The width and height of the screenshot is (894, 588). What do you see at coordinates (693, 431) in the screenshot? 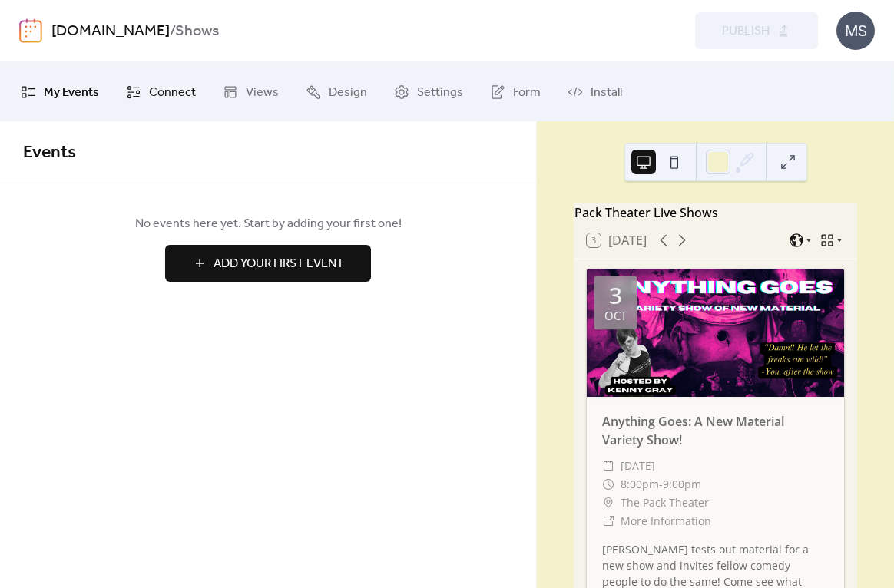
I see `a: Anything Goes: A New Material Variety Show!` at bounding box center [693, 431].